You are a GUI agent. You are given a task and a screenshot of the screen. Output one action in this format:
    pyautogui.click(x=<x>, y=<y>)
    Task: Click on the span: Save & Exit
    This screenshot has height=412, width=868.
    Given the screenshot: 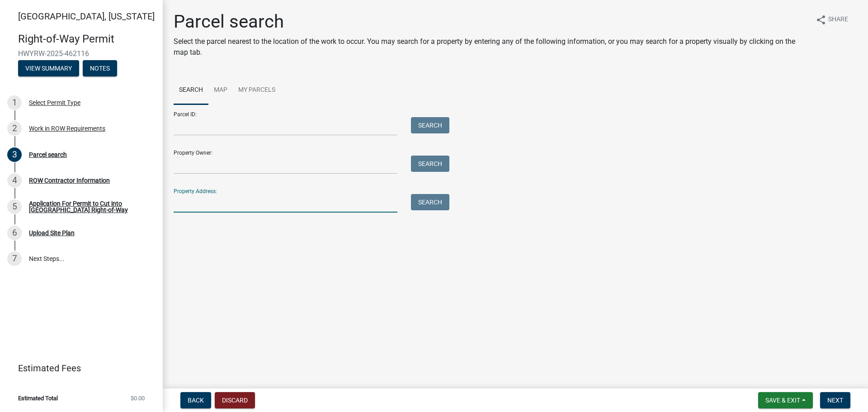 What is the action you would take?
    pyautogui.click(x=783, y=400)
    